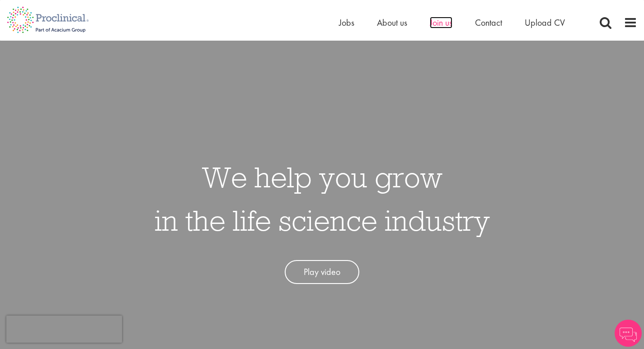 The width and height of the screenshot is (644, 349). I want to click on h1: We help you grow in the life science industry, so click(322, 199).